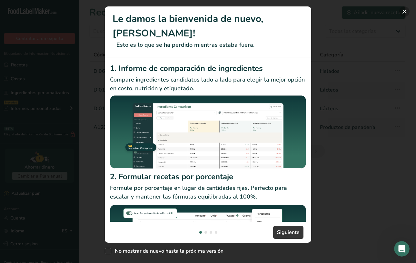 The width and height of the screenshot is (416, 263). I want to click on span: Siguiente, so click(288, 232).